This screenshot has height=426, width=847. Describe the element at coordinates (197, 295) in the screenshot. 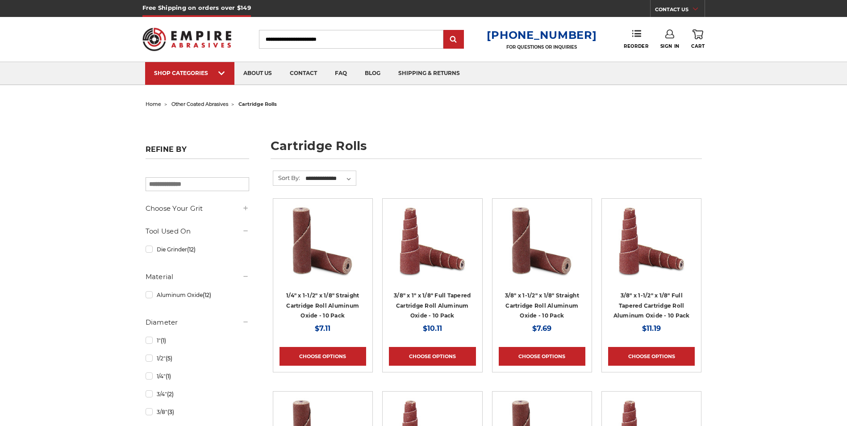

I see `a: Aluminum Oxide(12)` at that location.